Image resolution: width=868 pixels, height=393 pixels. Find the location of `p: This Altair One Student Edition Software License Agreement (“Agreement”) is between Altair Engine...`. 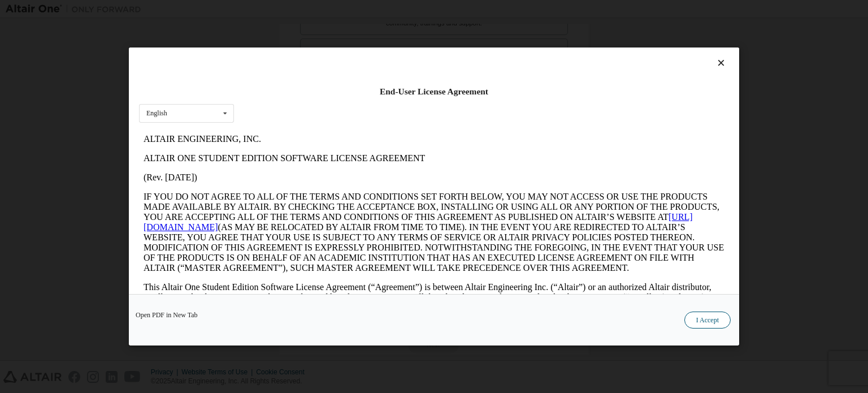

p: This Altair One Student Edition Software License Agreement (“Agreement”) is between Altair Engine... is located at coordinates (295, 173).